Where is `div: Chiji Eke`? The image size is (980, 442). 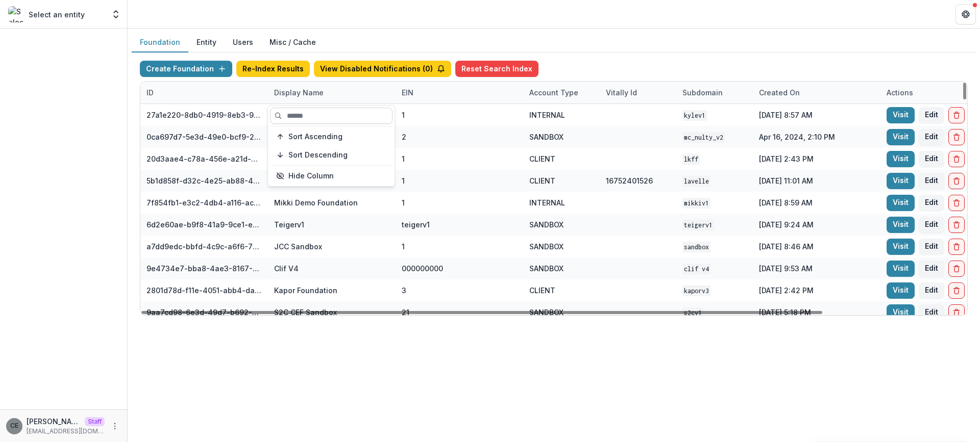
div: Chiji Eke is located at coordinates (14, 426).